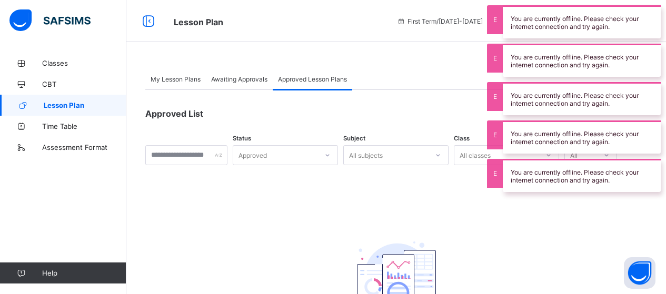 This screenshot has width=666, height=294. Describe the element at coordinates (354, 139) in the screenshot. I see `span: Subject` at that location.